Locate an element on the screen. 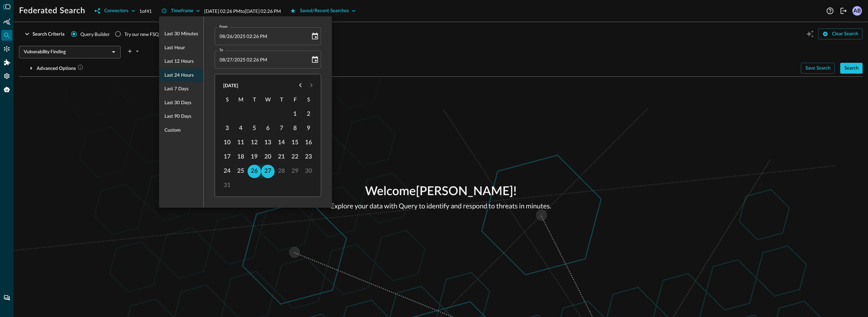 Image resolution: width=868 pixels, height=317 pixels. span: Wednesday is located at coordinates (268, 100).